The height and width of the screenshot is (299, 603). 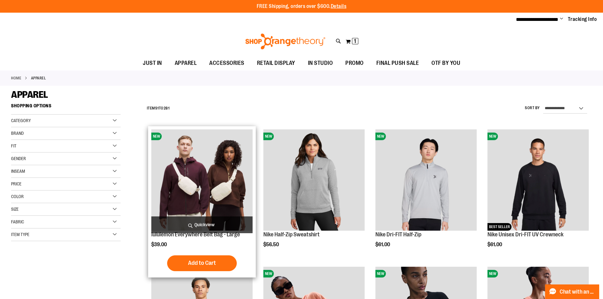 What do you see at coordinates (355, 63) in the screenshot?
I see `a: PROMO` at bounding box center [355, 63].